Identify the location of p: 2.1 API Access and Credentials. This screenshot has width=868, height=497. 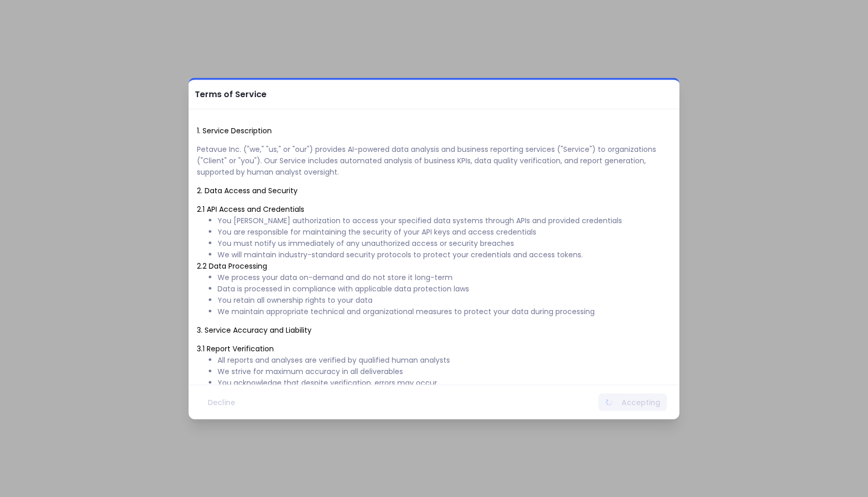
(434, 209).